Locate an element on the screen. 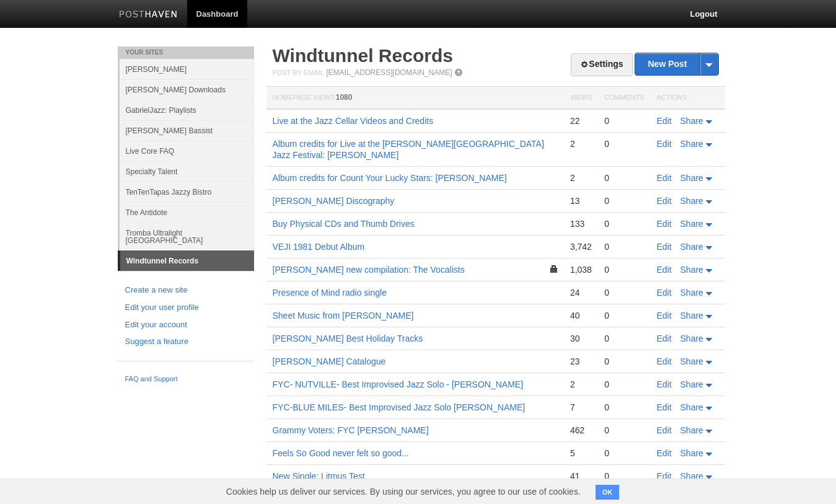 The width and height of the screenshot is (836, 504). a: Live Core FAQ is located at coordinates (187, 151).